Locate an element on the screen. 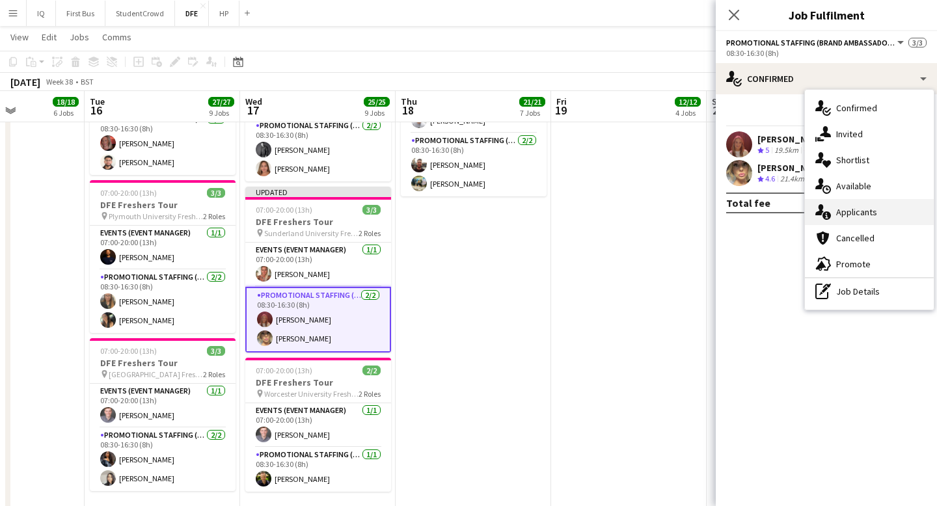 The width and height of the screenshot is (937, 506). span: 19 is located at coordinates (560, 110).